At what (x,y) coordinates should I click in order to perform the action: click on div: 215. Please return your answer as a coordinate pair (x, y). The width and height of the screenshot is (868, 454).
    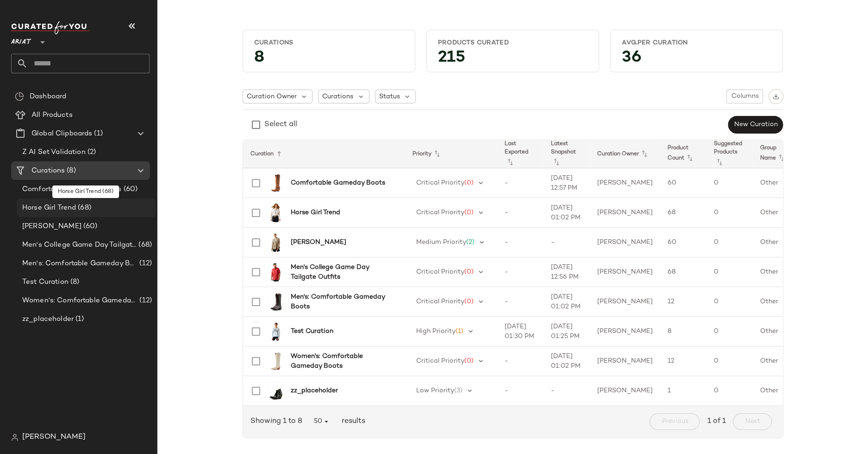
    Looking at the image, I should click on (512, 59).